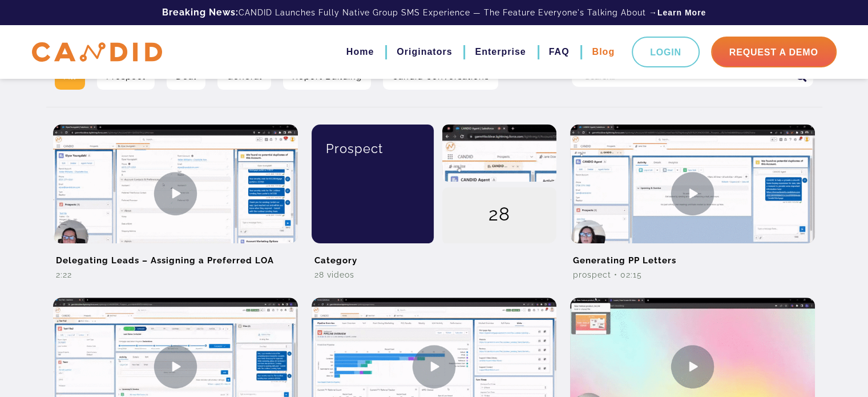  I want to click on a: Learn More, so click(681, 13).